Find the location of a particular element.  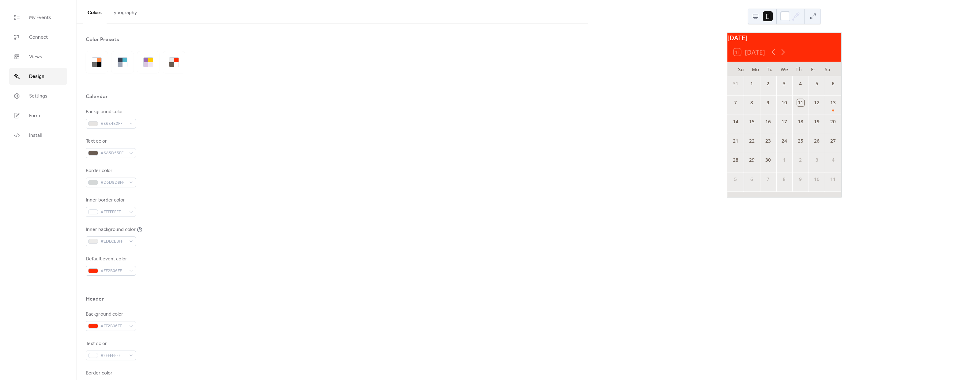

div: 24 is located at coordinates (784, 141).